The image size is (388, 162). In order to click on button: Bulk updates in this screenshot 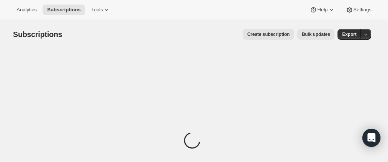, I will do `click(315, 34)`.